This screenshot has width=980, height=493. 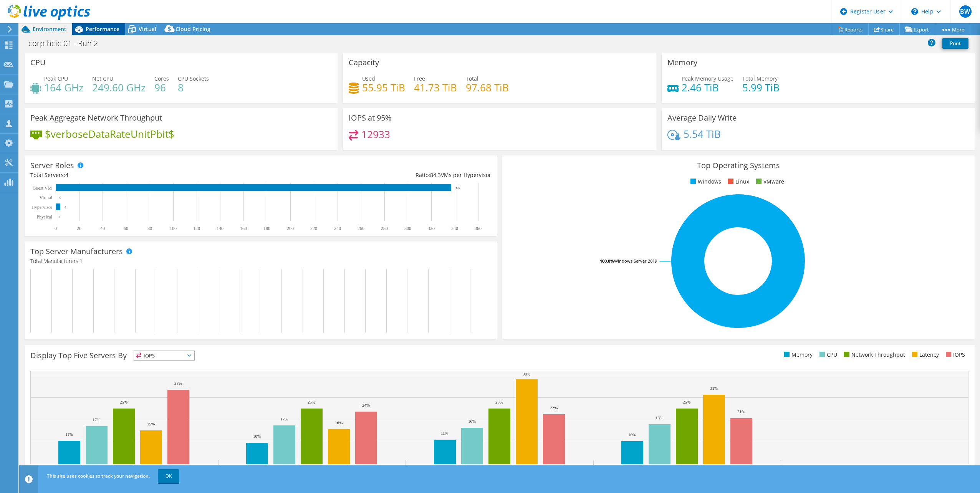 I want to click on h3: IOPS at 95%, so click(x=370, y=118).